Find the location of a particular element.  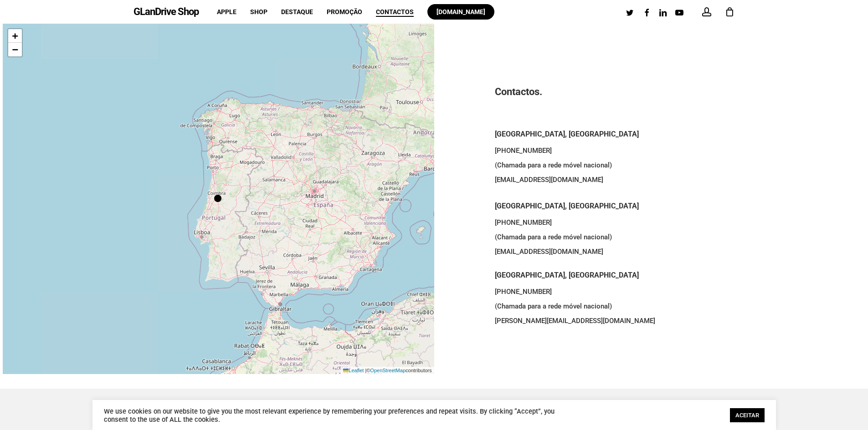

a: OpenStreetMap is located at coordinates (387, 371).